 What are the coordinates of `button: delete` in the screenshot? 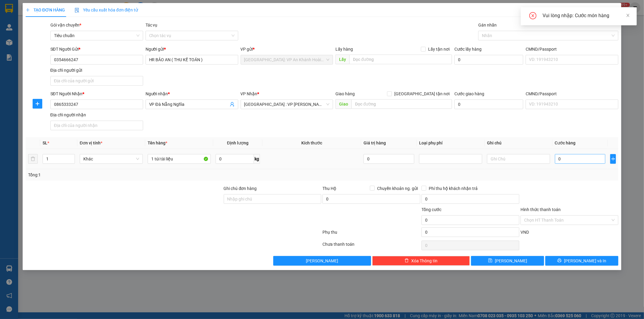 It's located at (33, 159).